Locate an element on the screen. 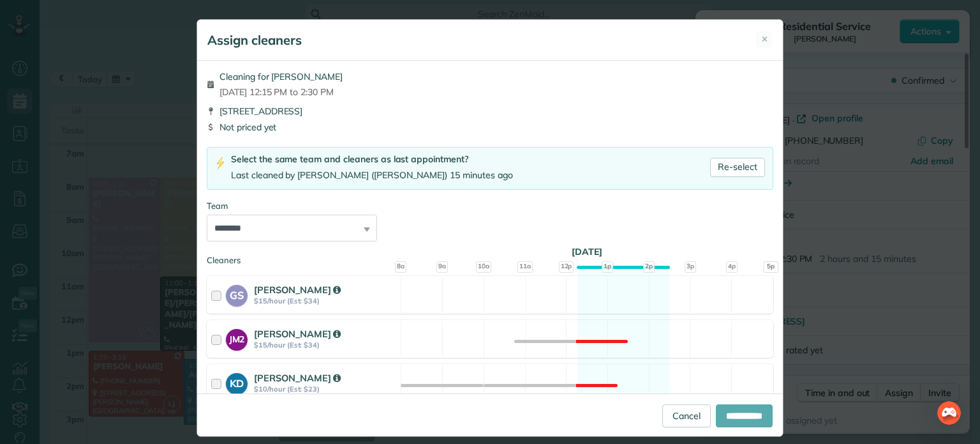 The image size is (980, 444). div: Select the same team and cleaners as last appointment? is located at coordinates (372, 159).